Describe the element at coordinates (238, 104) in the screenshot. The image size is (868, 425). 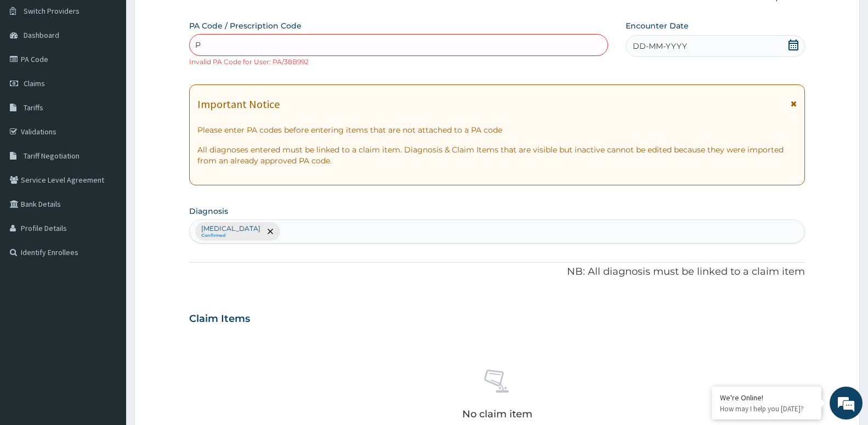
I see `h1: Important Notice` at that location.